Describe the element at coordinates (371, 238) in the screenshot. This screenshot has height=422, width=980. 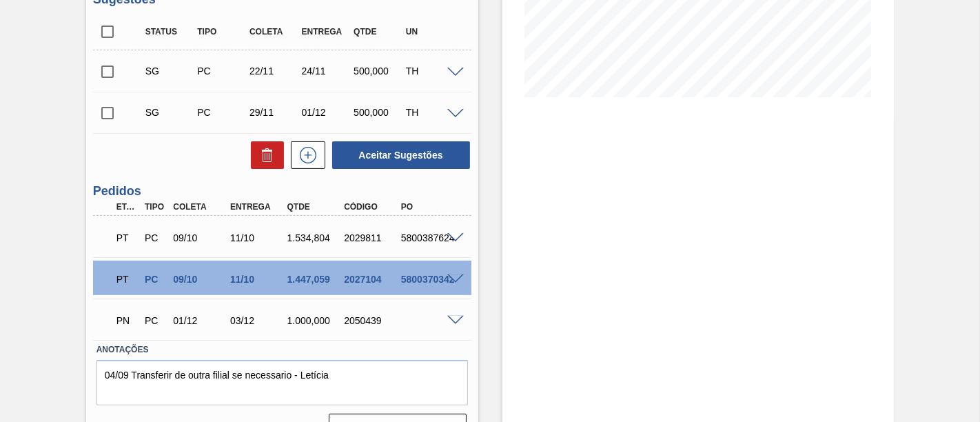
I see `div: 2029811` at that location.